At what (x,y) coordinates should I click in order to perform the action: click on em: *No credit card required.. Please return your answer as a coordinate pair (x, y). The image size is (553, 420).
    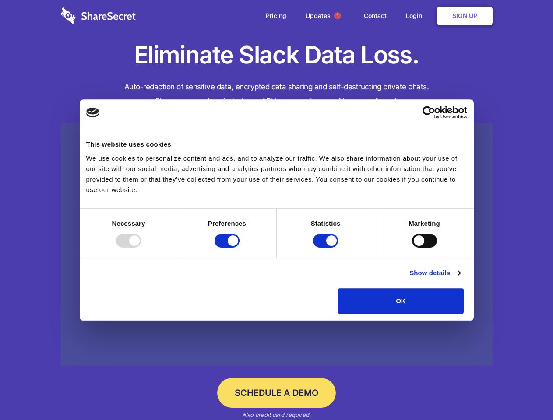
    Looking at the image, I should click on (276, 415).